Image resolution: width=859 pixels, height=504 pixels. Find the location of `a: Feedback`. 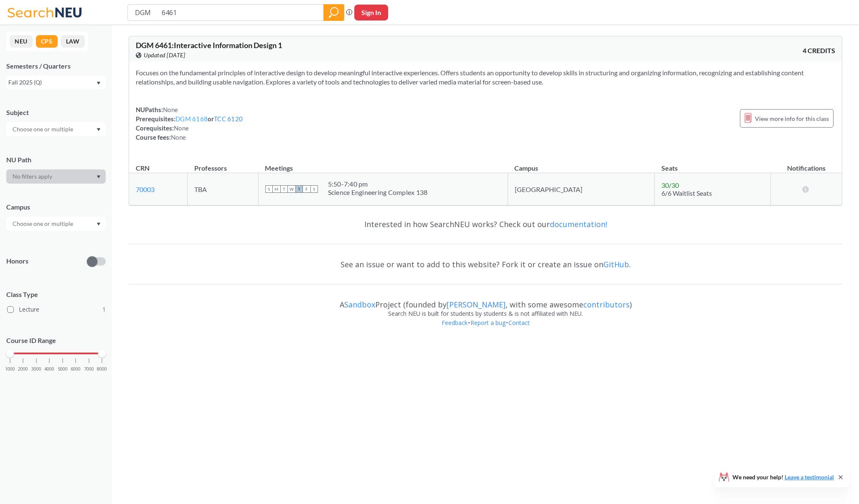

a: Feedback is located at coordinates (455, 322).